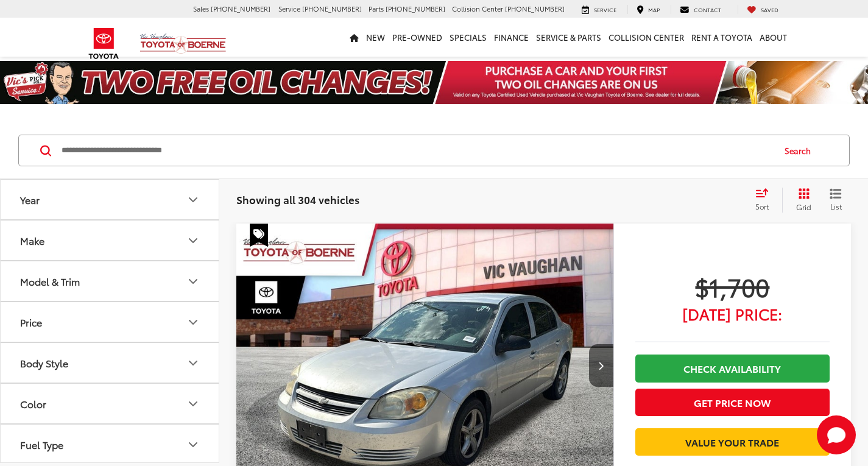 The image size is (868, 466). What do you see at coordinates (298, 199) in the screenshot?
I see `span: Showing all 304 vehicles` at bounding box center [298, 199].